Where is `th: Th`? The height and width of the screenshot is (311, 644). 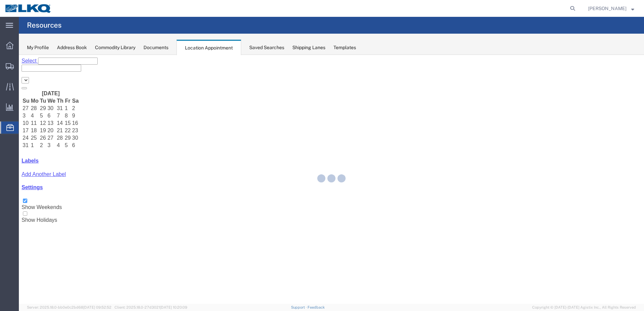
th: Th is located at coordinates (42, 46).